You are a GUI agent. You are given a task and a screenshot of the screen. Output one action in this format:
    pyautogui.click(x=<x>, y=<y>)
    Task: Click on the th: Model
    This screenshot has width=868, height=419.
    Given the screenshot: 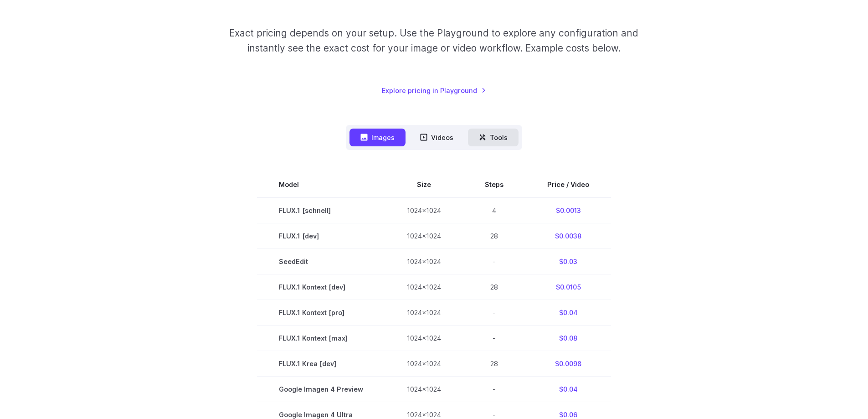 What is the action you would take?
    pyautogui.click(x=321, y=185)
    